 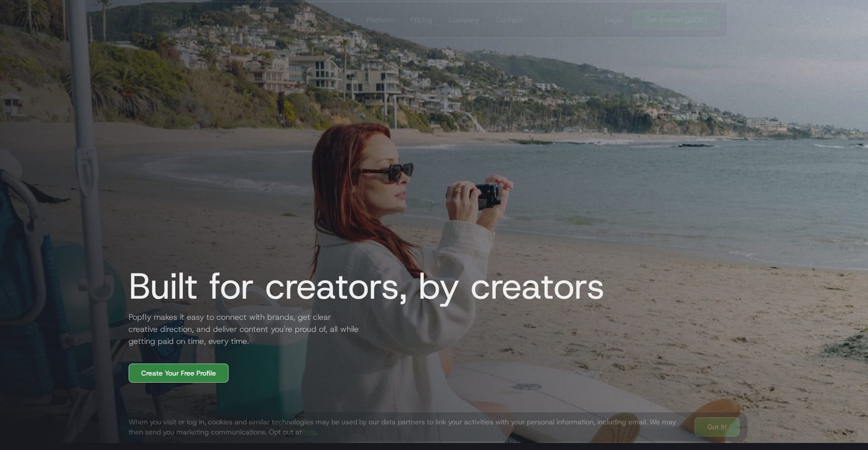 I want to click on div: When you visit or log in, cookies and similar technologies may be used by our data partners to li..., so click(x=408, y=427).